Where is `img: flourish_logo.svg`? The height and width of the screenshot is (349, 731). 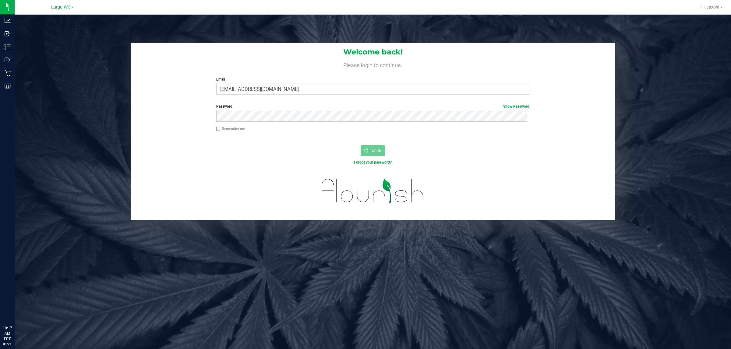 img: flourish_logo.svg is located at coordinates (373, 191).